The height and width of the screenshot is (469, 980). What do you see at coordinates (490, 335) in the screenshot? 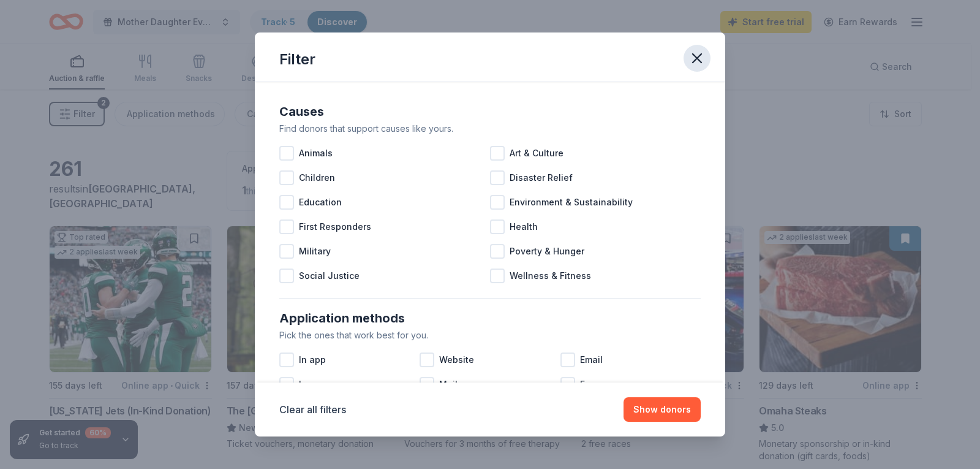
I see `div: Pick the ones that work best for you.` at bounding box center [490, 335].